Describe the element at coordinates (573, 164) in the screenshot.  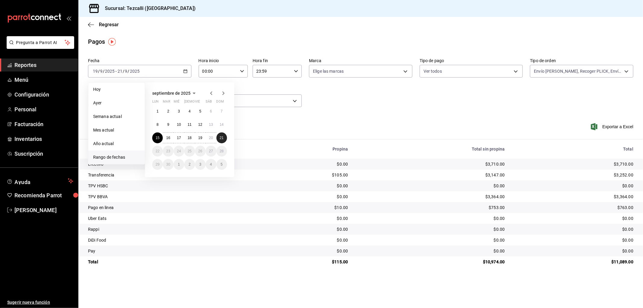
I see `div: $3,710.00` at that location.